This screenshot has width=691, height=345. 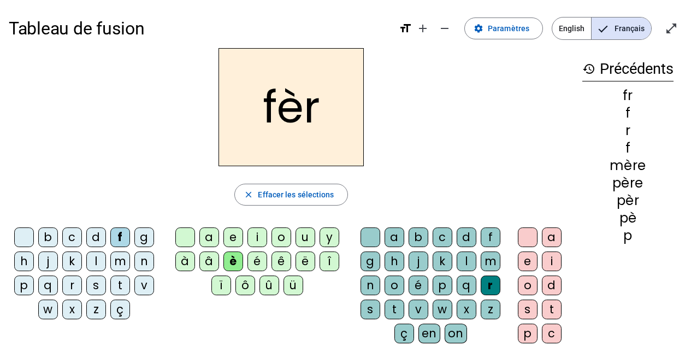 What do you see at coordinates (621, 28) in the screenshot?
I see `span: Français` at bounding box center [621, 28].